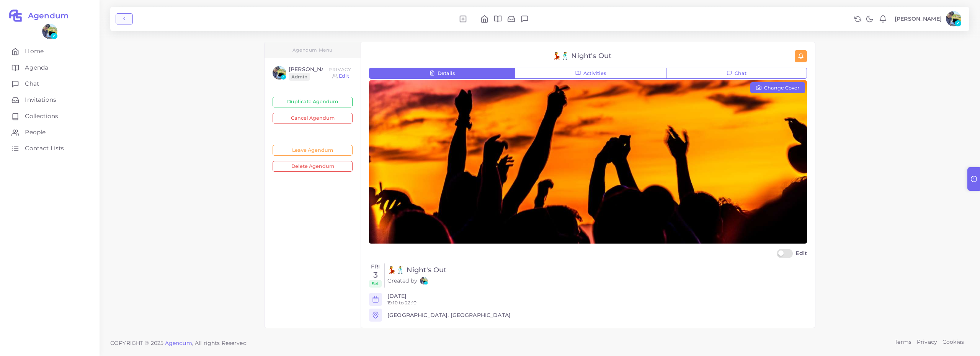 This screenshot has height=356, width=980. I want to click on a: Chat, so click(50, 84).